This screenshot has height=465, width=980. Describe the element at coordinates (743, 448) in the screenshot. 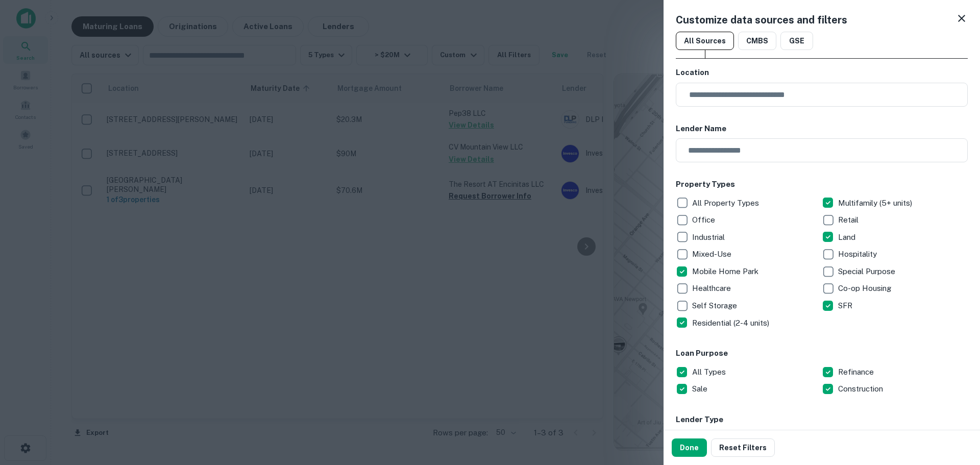

I see `button: Reset Filters` at that location.